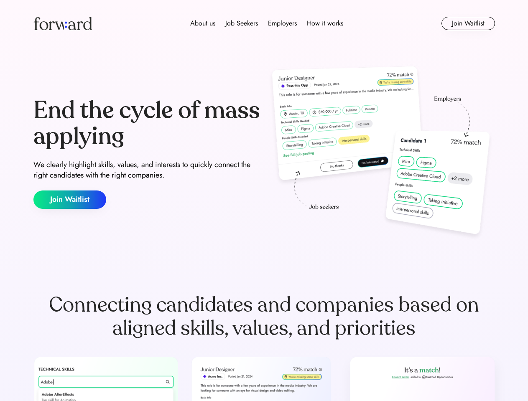  I want to click on div: About us, so click(203, 23).